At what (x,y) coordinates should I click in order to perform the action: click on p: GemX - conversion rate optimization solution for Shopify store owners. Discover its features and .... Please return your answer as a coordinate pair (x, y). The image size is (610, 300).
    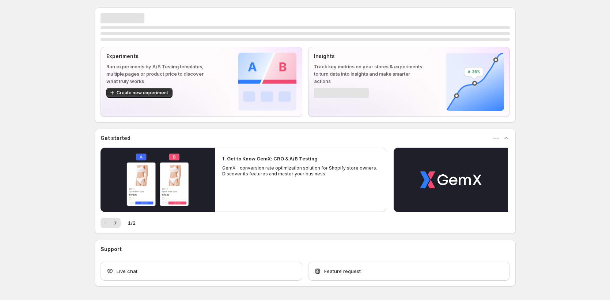
    Looking at the image, I should click on (301, 171).